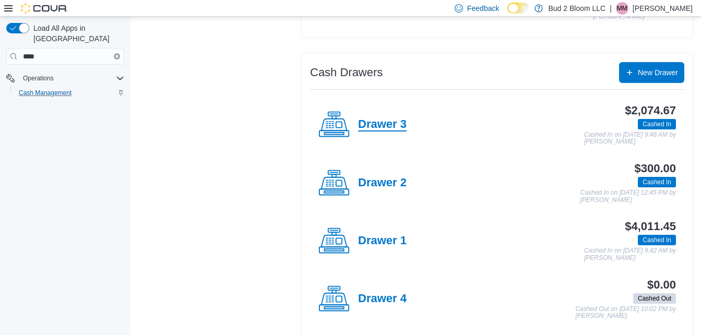 This screenshot has width=701, height=335. What do you see at coordinates (45, 93) in the screenshot?
I see `a: Cash Management` at bounding box center [45, 93].